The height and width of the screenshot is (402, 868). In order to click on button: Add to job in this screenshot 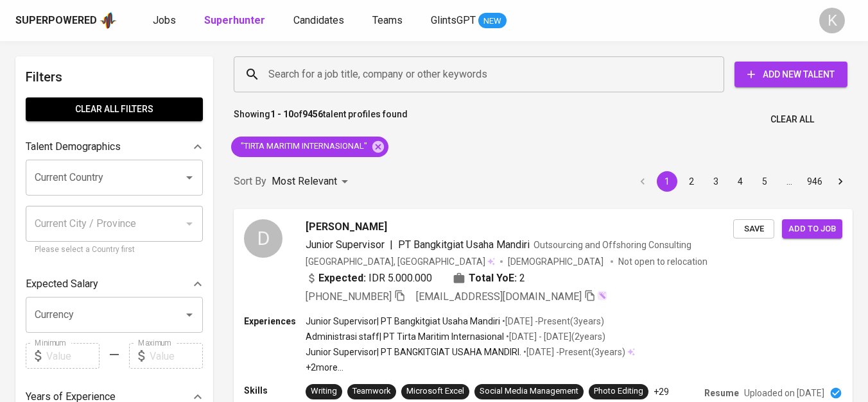, I will do `click(812, 229)`.